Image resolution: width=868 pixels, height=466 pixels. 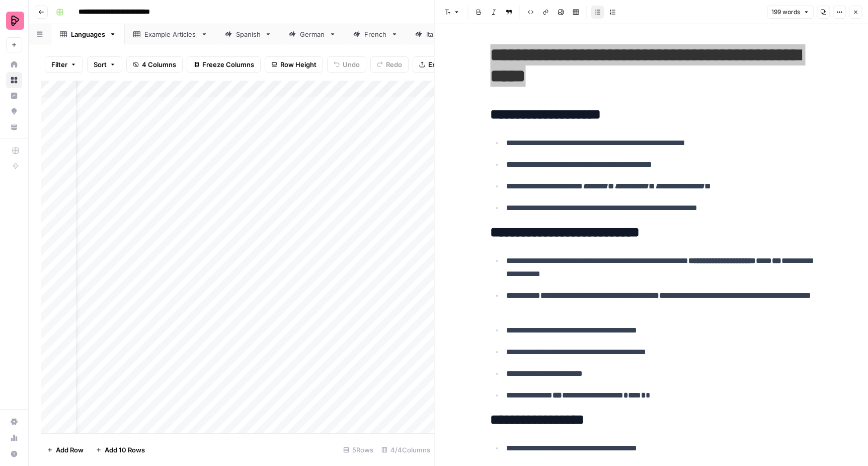 What do you see at coordinates (313, 34) in the screenshot?
I see `div: German` at bounding box center [313, 34].